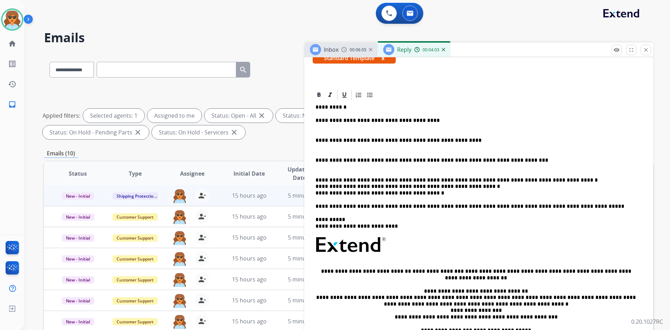 Image resolution: width=670 pixels, height=330 pixels. Describe the element at coordinates (249, 174) in the screenshot. I see `span: Initial Date` at that location.